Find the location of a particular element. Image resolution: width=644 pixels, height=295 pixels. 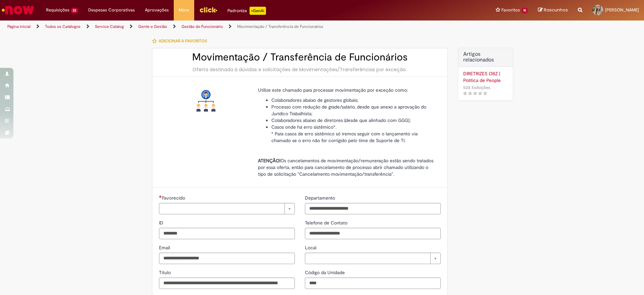

a: Movimentação / Transferência de Funcionários is located at coordinates (280, 27).